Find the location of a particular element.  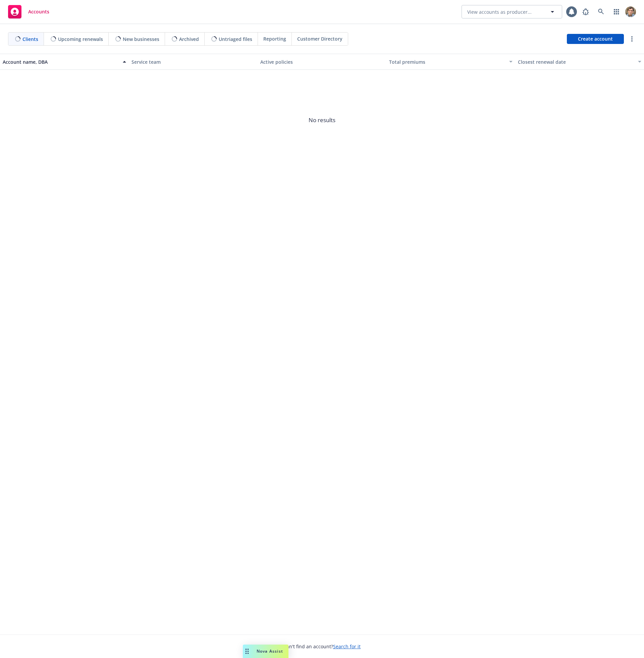

a: Switch app is located at coordinates (616, 12).